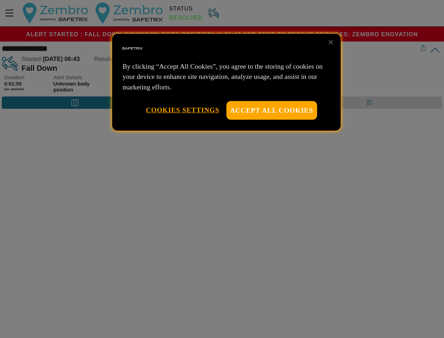 The width and height of the screenshot is (444, 338). What do you see at coordinates (132, 49) in the screenshot?
I see `img: Safe Tracks` at bounding box center [132, 49].